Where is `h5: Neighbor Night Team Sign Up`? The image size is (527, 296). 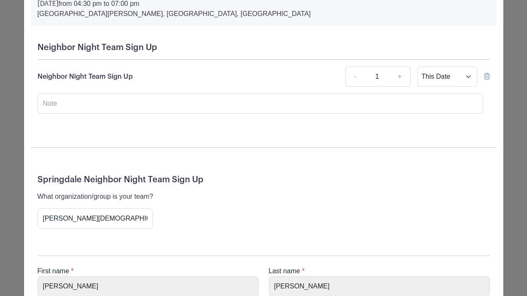 h5: Neighbor Night Team Sign Up is located at coordinates (264, 48).